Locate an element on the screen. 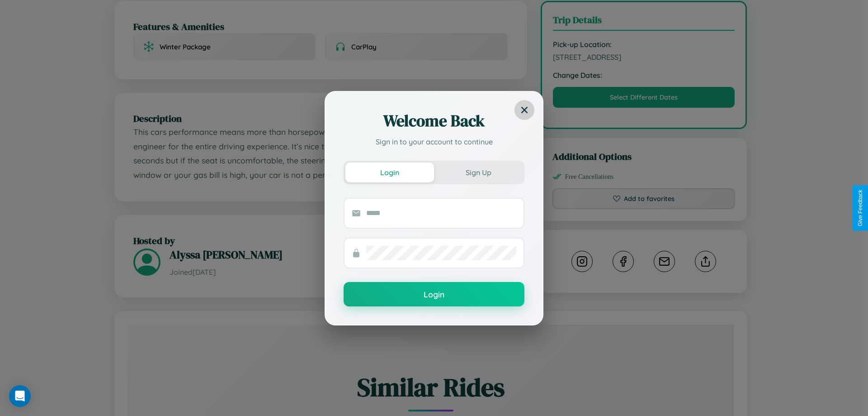 This screenshot has width=868, height=416. h2: Welcome Back is located at coordinates (434, 121).